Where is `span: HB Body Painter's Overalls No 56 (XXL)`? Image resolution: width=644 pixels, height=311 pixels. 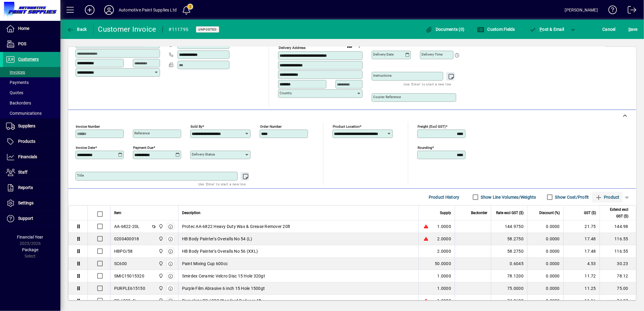 span: HB Body Painter's Overalls No 56 (XXL) is located at coordinates (220, 251).